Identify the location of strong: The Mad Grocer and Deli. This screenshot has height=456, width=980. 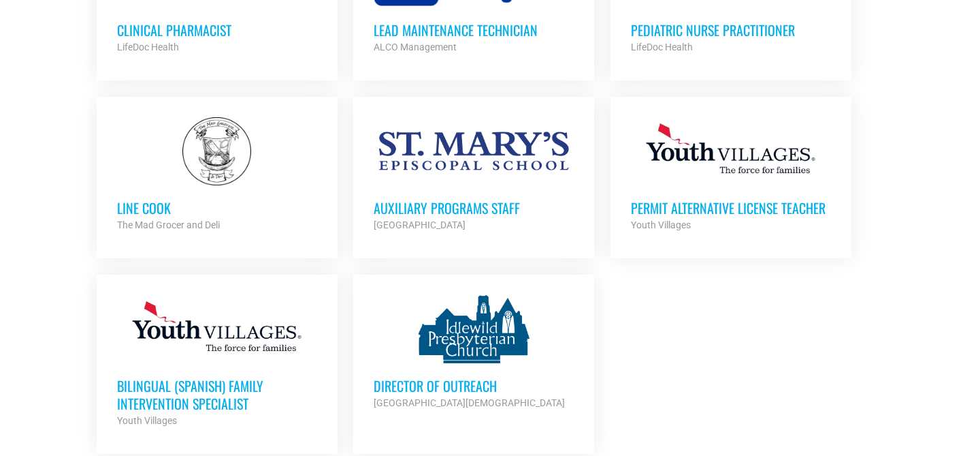
(168, 225).